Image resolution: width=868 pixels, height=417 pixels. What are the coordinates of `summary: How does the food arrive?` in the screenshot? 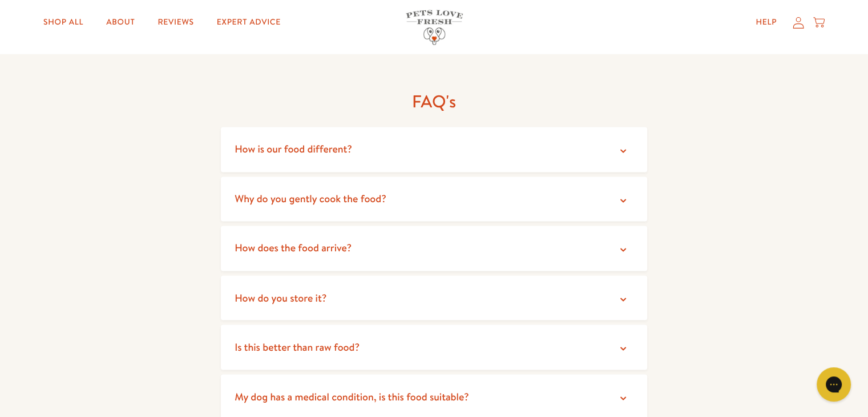 It's located at (434, 248).